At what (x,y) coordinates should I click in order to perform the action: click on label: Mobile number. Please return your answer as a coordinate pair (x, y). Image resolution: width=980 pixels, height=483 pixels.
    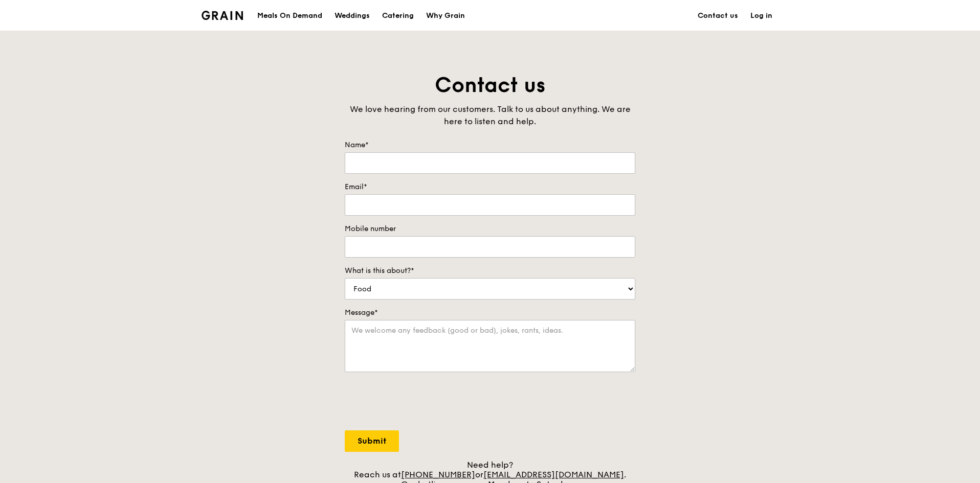
    Looking at the image, I should click on (490, 229).